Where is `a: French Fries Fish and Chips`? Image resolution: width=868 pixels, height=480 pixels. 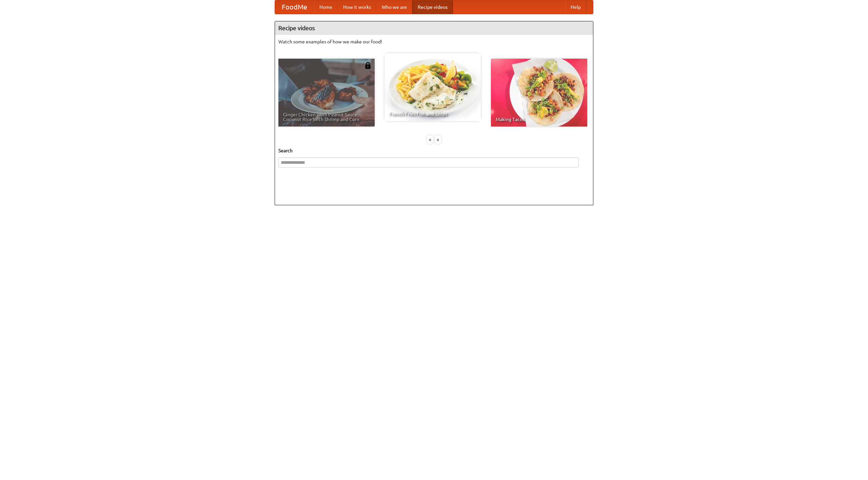
a: French Fries Fish and Chips is located at coordinates (433, 87).